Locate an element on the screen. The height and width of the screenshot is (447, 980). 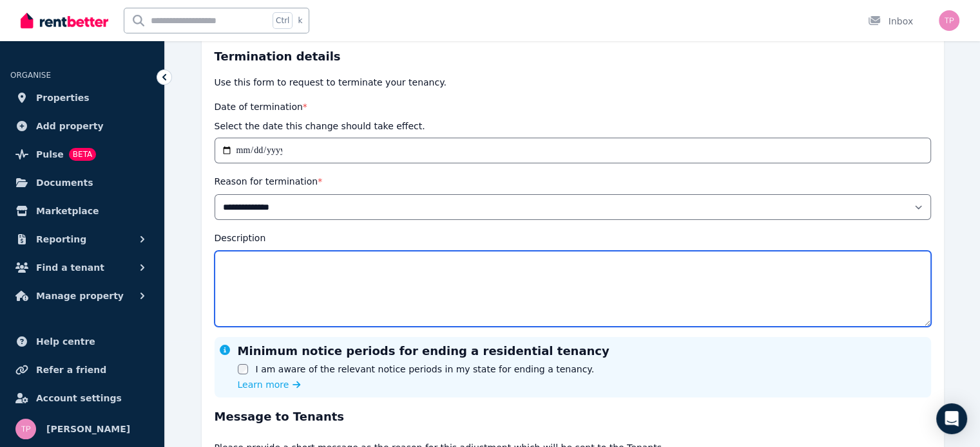
span: Ctrl is located at coordinates (282, 20).